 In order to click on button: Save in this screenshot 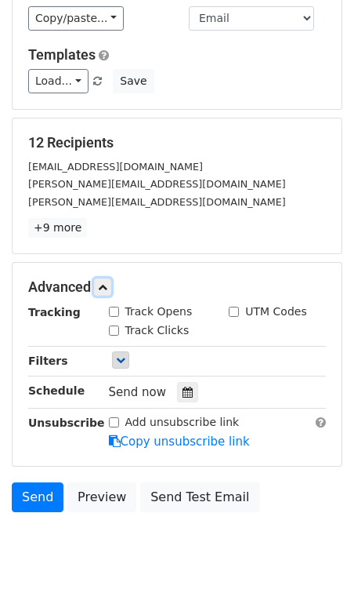, I will do `click(133, 81)`.